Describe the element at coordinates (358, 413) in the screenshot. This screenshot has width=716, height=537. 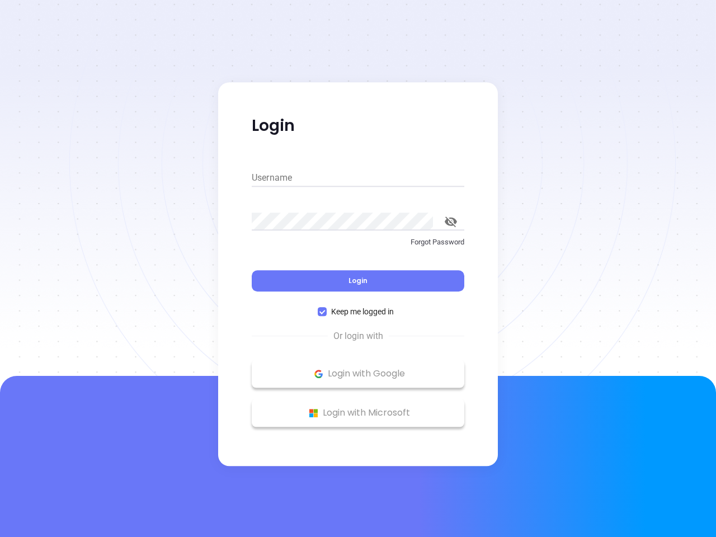
I see `p: Login with Microsoft` at that location.